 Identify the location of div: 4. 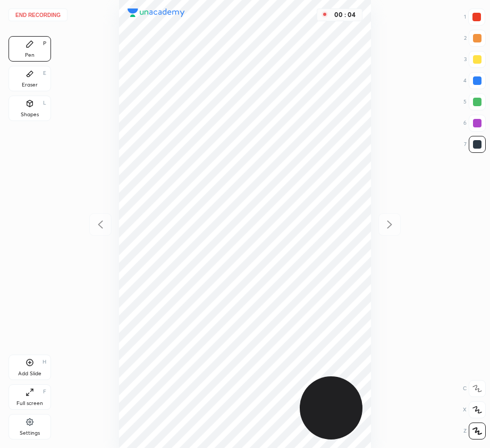
(474, 81).